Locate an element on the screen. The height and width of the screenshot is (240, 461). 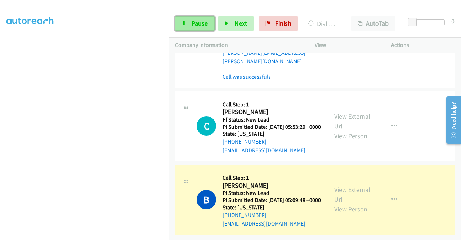
p: Actions is located at coordinates (423, 45).